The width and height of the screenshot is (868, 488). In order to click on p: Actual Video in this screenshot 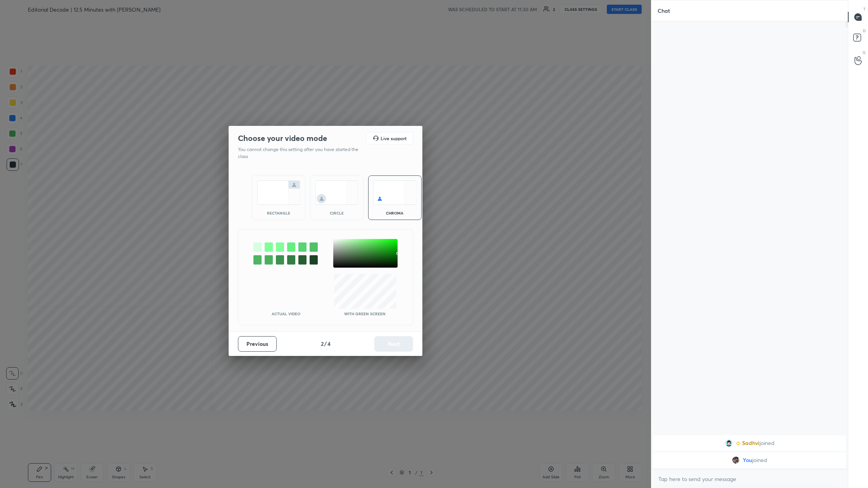, I will do `click(286, 313)`.